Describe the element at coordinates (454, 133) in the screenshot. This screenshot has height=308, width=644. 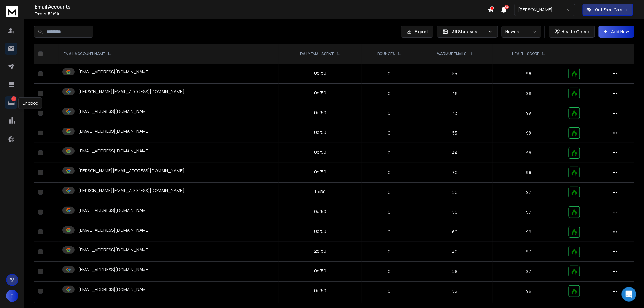
I see `td: 53` at that location.